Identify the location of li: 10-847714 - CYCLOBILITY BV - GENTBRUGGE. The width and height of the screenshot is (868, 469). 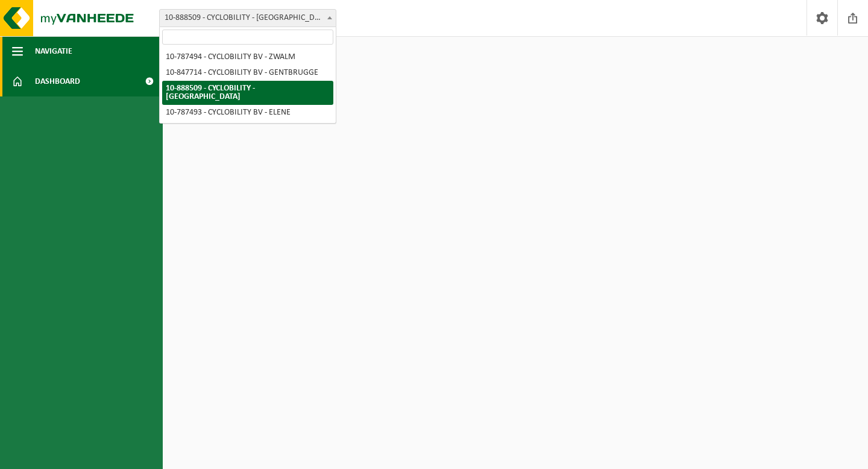
(248, 73).